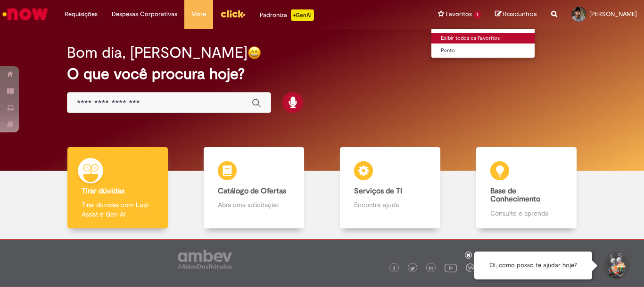  Describe the element at coordinates (117, 188) in the screenshot. I see `a: Tirar dúvidas Tirar dúvidas com Lupi Assist e Gen Ai` at that location.